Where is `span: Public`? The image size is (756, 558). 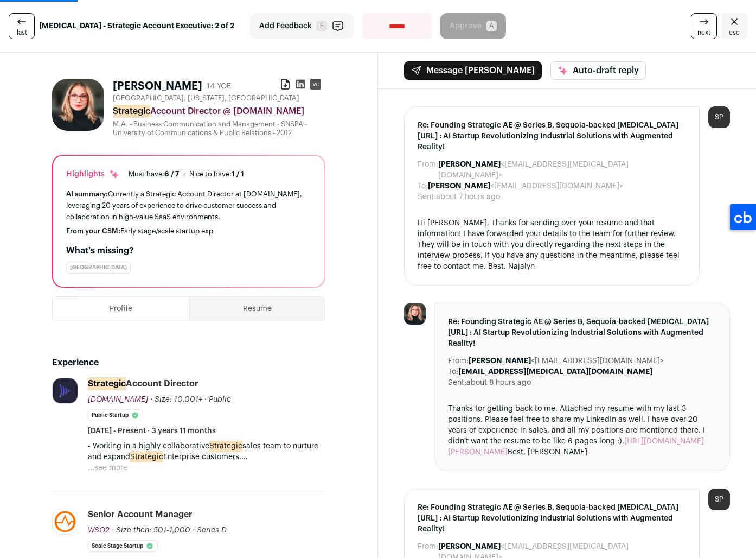 span: Public is located at coordinates (220, 399).